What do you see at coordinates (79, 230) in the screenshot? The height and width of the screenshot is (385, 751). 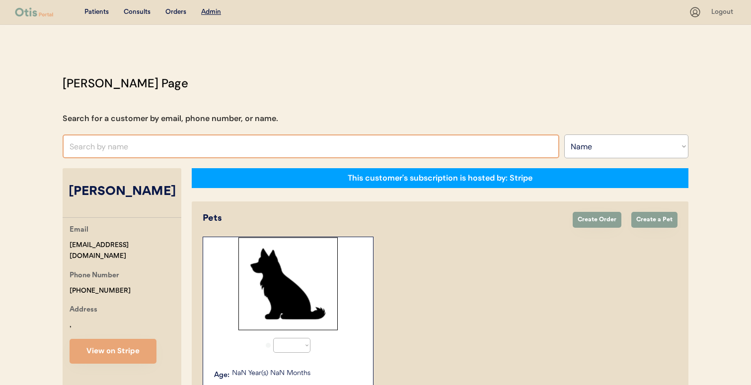 I see `div: Email` at bounding box center [79, 230].